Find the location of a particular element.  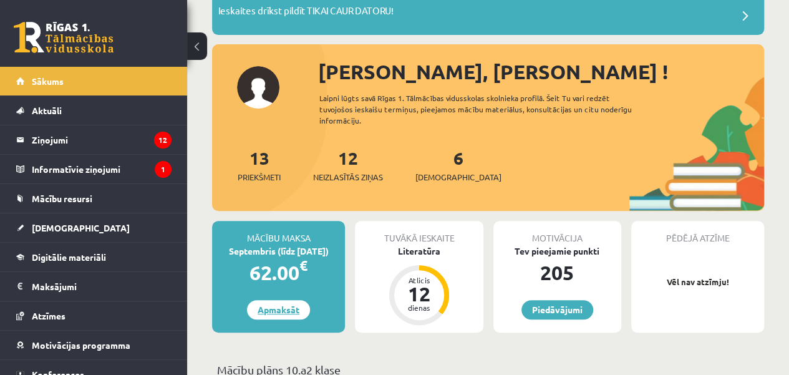

div: Atlicis is located at coordinates (419, 280).